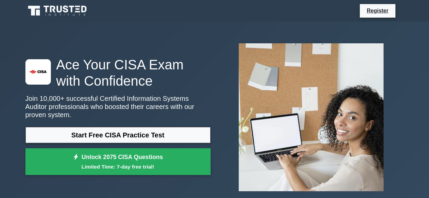 This screenshot has width=429, height=198. What do you see at coordinates (118, 107) in the screenshot?
I see `p: Join 10,000+ successful Certified Information Systems Auditor professionals who boosted their car...` at bounding box center [118, 107].